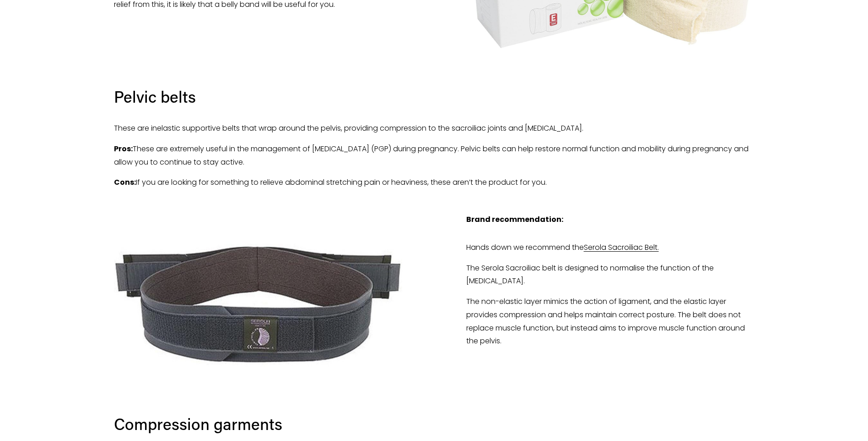 This screenshot has height=441, width=868. I want to click on h3: Pelvic belts, so click(435, 86).